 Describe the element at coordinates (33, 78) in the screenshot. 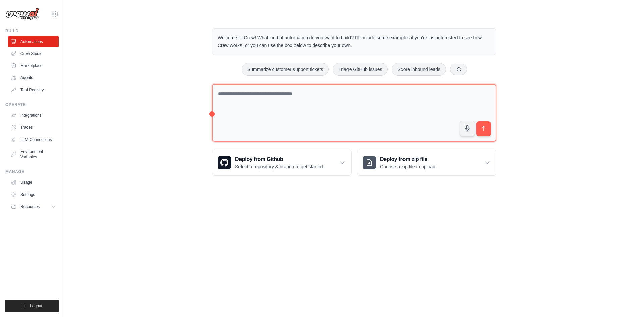

I see `a: Agents` at that location.